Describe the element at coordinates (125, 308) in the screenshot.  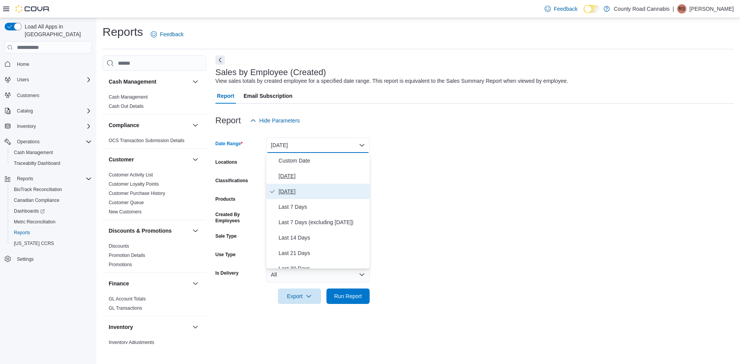
I see `span: GL Transactions` at that location.